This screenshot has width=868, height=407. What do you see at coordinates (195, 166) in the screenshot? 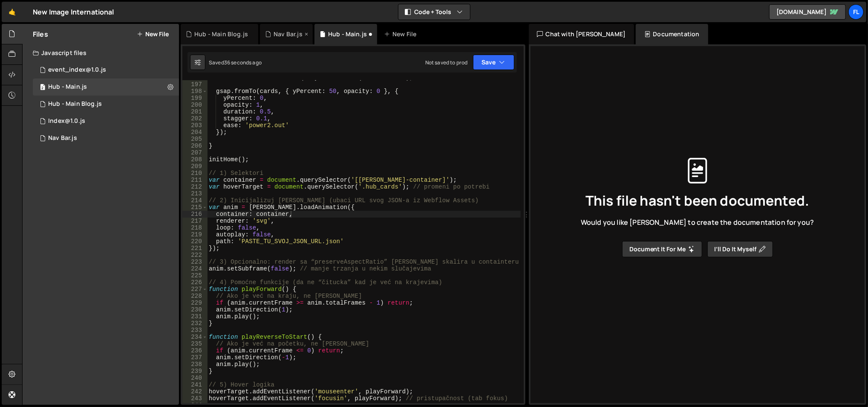
I see `div: 209` at bounding box center [195, 166].